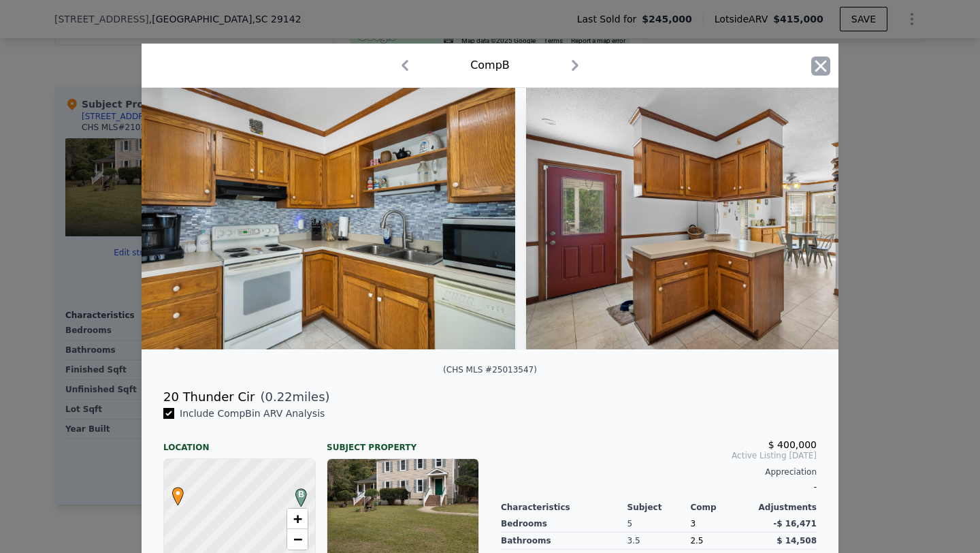  Describe the element at coordinates (297, 519) in the screenshot. I see `a: Zoom in` at that location.